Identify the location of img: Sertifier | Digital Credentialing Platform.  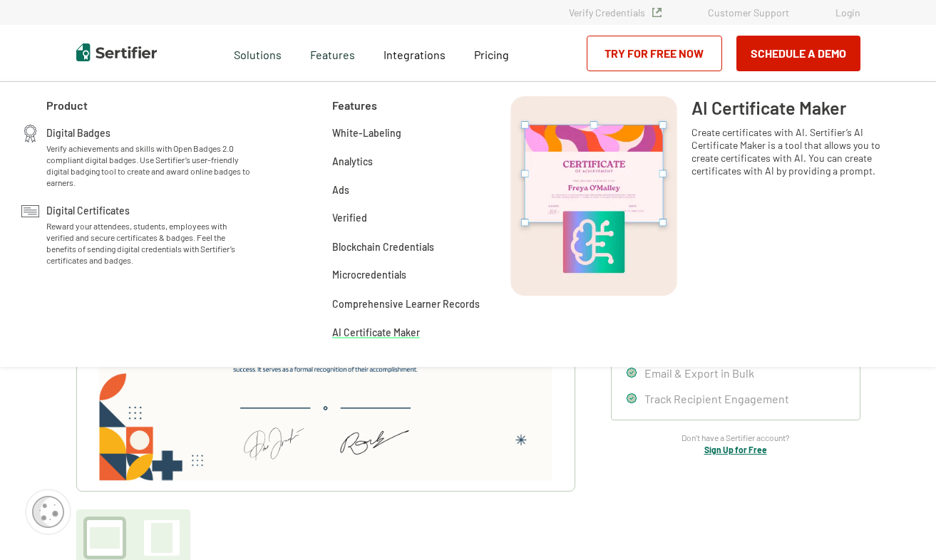
(117, 52).